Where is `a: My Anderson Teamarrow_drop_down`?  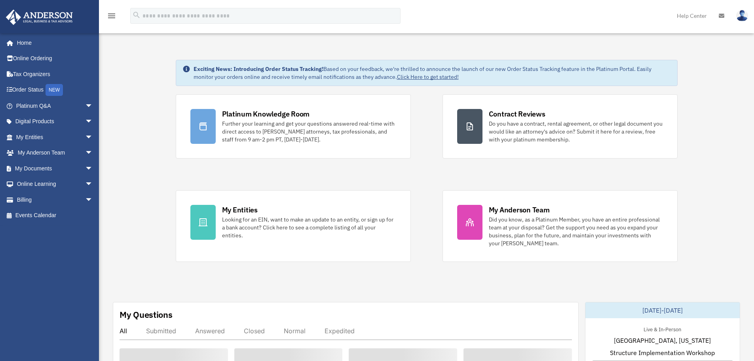
a: My Anderson Teamarrow_drop_down is located at coordinates (55, 153).